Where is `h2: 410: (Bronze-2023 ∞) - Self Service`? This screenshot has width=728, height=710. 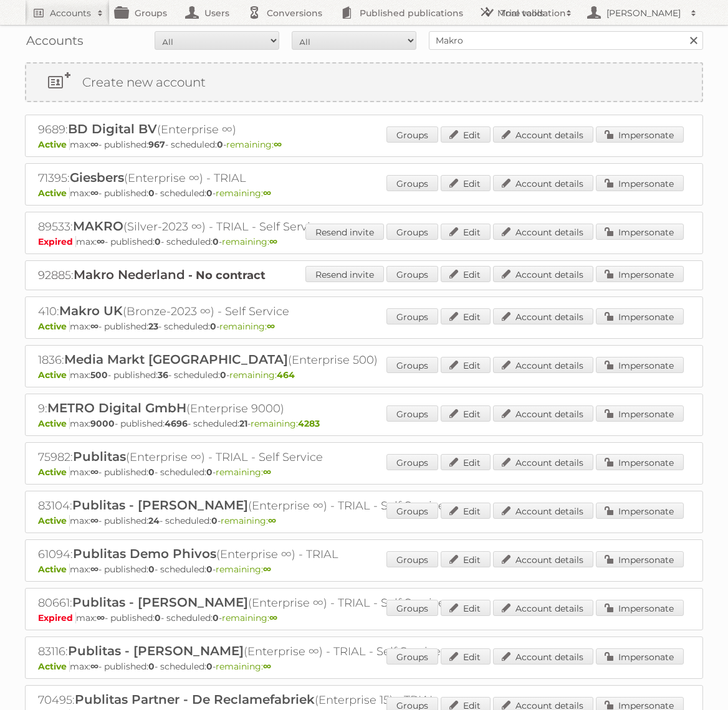
h2: 410: (Bronze-2023 ∞) - Self Service is located at coordinates (256, 311).